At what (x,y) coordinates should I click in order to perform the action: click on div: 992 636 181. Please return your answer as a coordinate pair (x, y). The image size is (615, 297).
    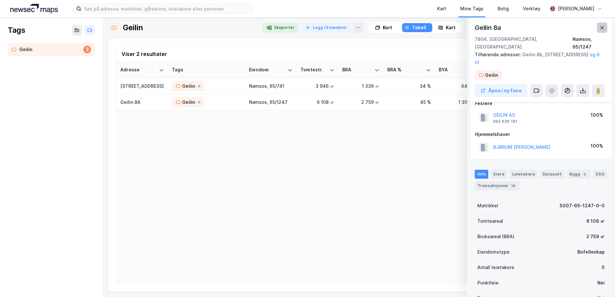
    Looking at the image, I should click on (505, 122).